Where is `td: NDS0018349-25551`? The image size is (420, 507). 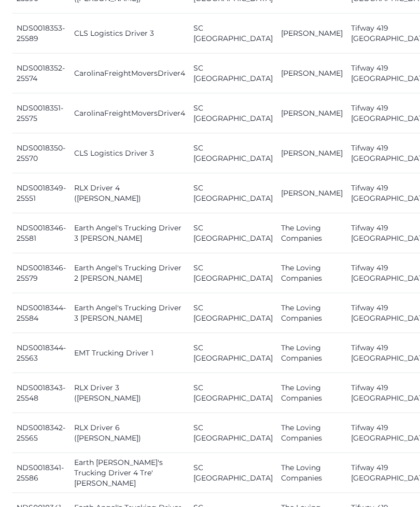
td: NDS0018349-25551 is located at coordinates (41, 193).